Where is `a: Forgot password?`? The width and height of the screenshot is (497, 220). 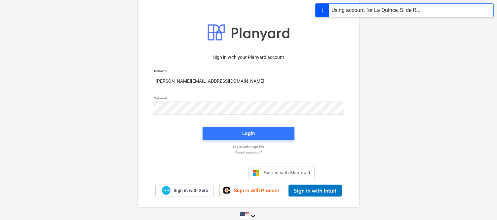
a: Forgot password? is located at coordinates (249, 152).